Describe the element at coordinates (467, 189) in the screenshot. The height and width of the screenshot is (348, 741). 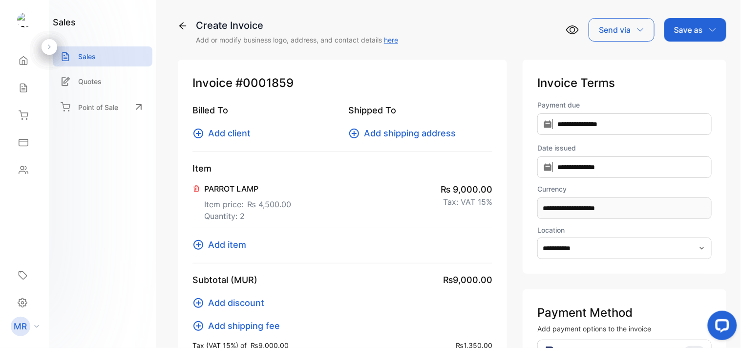
I see `span: ₨ 9,000.00` at that location.